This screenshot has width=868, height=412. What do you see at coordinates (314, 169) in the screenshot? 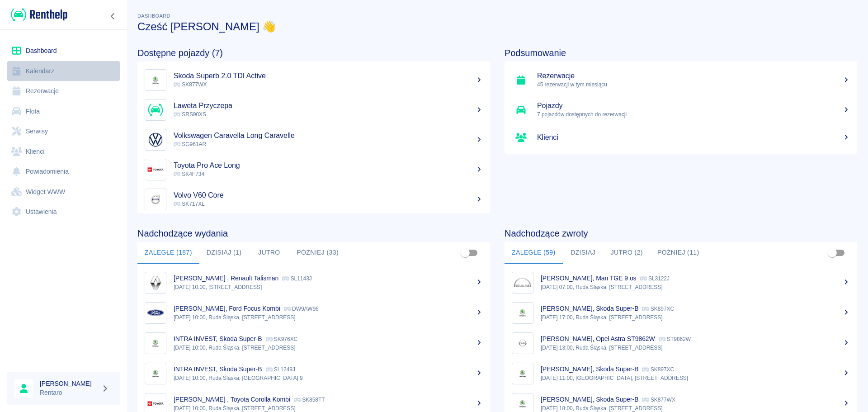
I see `a: ImageToyota Pro Ace Long SK4F734` at bounding box center [314, 169].